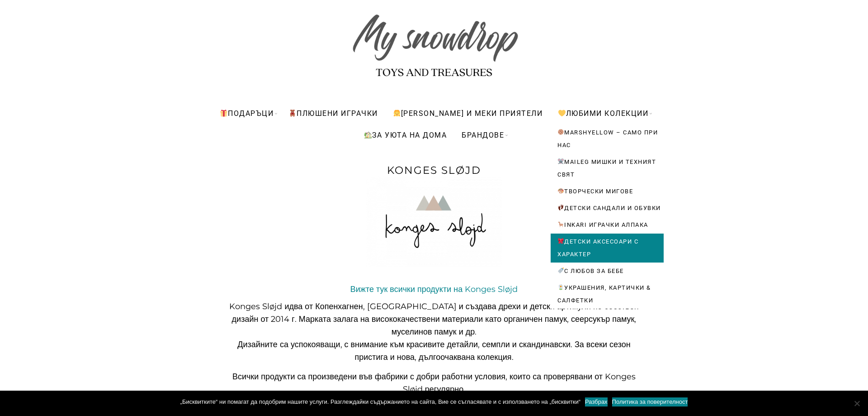 This screenshot has height=416, width=868. What do you see at coordinates (607, 294) in the screenshot?
I see `a: Украшения, картички & салфетки` at bounding box center [607, 294].